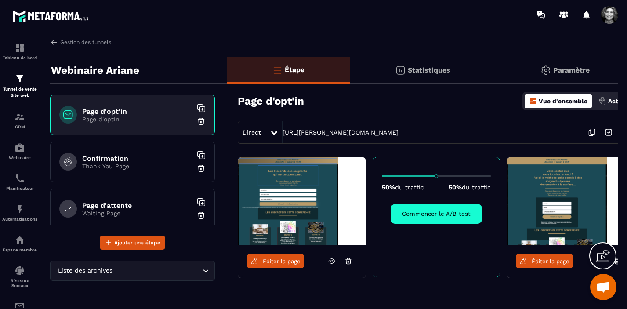 The image size is (627, 309). I want to click on a: automationsautomationsEspace membre, so click(20, 244).